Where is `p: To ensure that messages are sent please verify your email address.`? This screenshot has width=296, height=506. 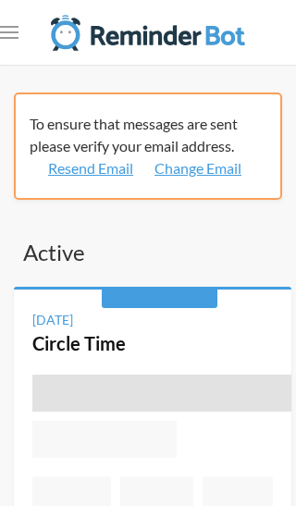
p: To ensure that messages are sent please verify your email address. is located at coordinates (142, 146).